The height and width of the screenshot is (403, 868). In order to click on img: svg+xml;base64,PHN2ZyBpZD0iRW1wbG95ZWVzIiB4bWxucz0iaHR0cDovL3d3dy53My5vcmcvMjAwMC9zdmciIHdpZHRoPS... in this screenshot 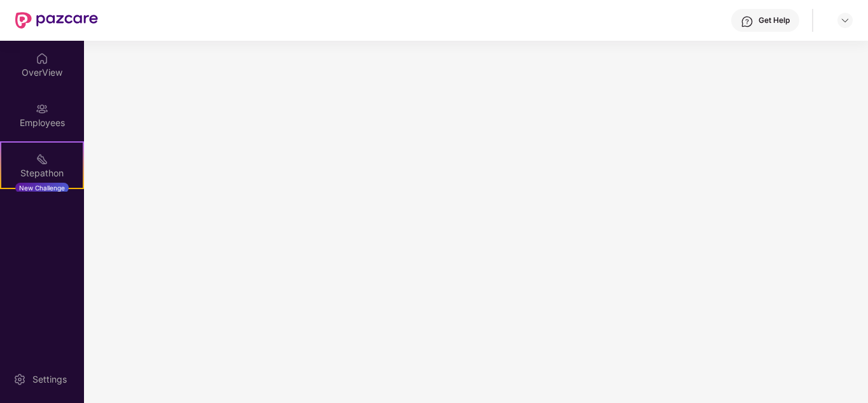, I will do `click(42, 109)`.